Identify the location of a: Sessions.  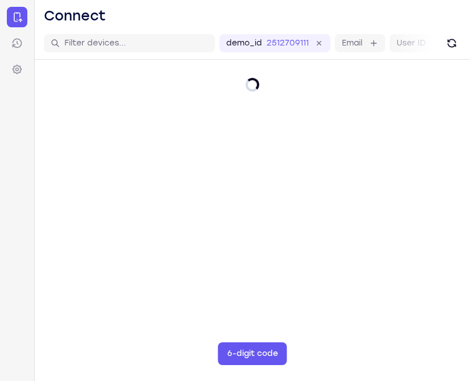
(17, 43).